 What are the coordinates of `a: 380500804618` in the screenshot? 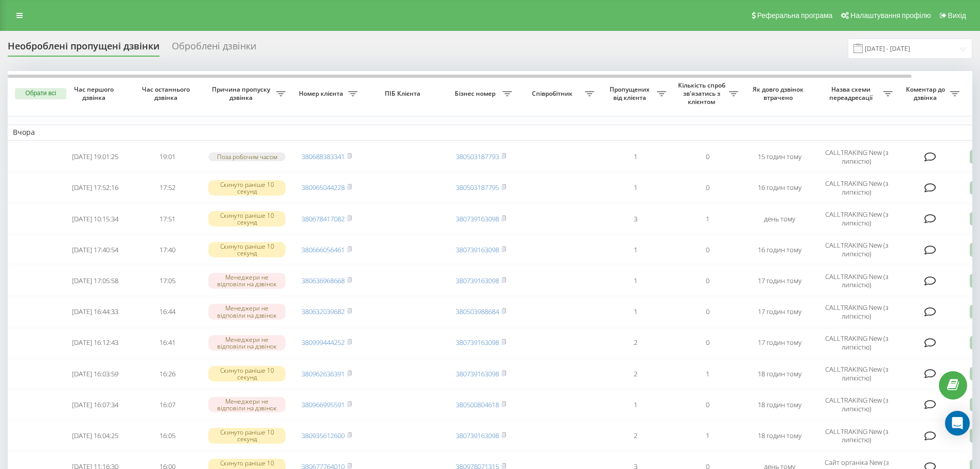 It's located at (478, 404).